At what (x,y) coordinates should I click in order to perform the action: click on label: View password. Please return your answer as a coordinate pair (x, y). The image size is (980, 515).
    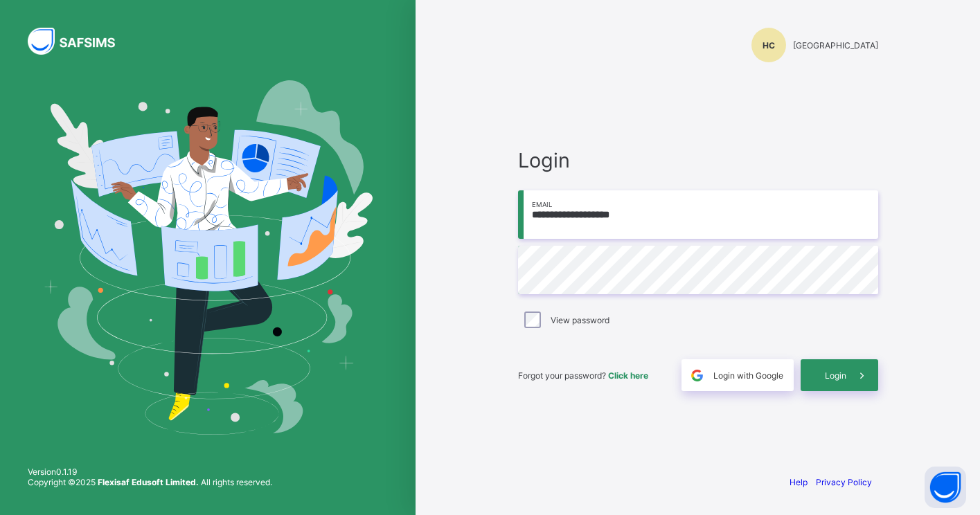
    Looking at the image, I should click on (580, 320).